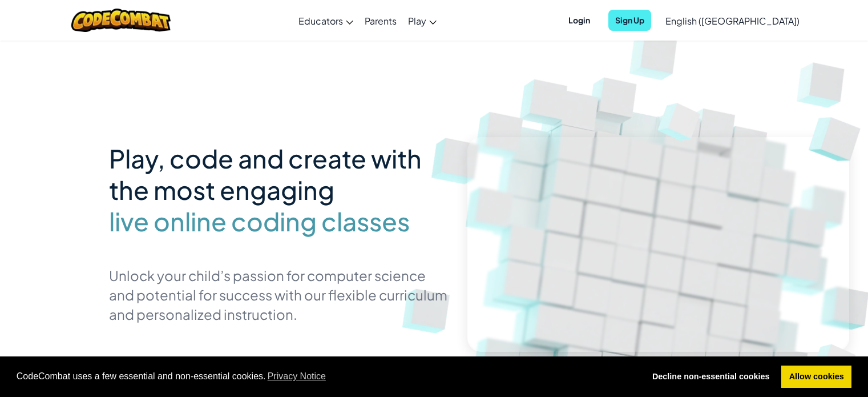 The image size is (868, 397). Describe the element at coordinates (579, 20) in the screenshot. I see `span: Login` at that location.